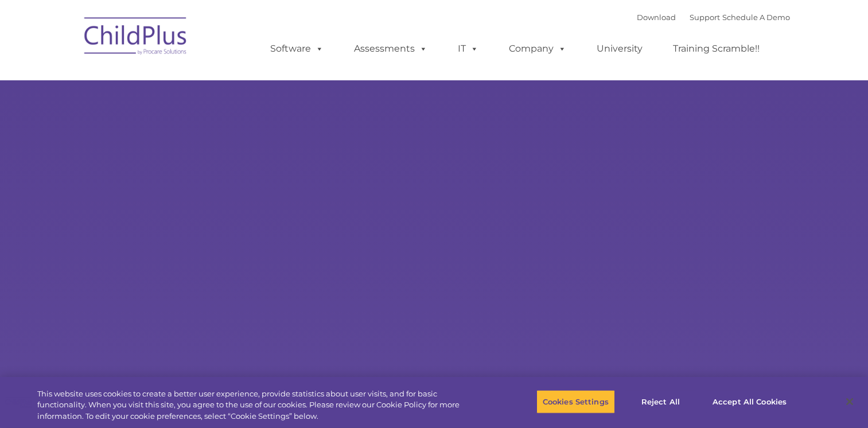 The width and height of the screenshot is (868, 428). I want to click on button: Close, so click(850, 402).